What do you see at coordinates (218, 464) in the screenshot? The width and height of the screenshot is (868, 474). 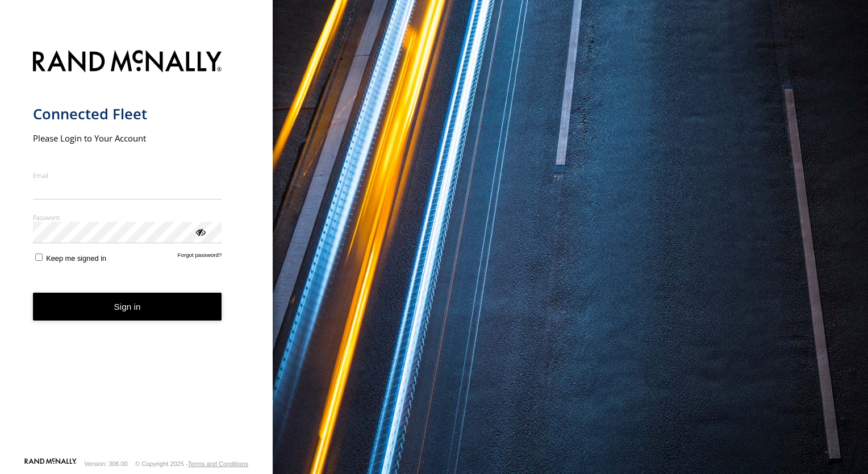 I see `a: Terms and Conditions` at bounding box center [218, 464].